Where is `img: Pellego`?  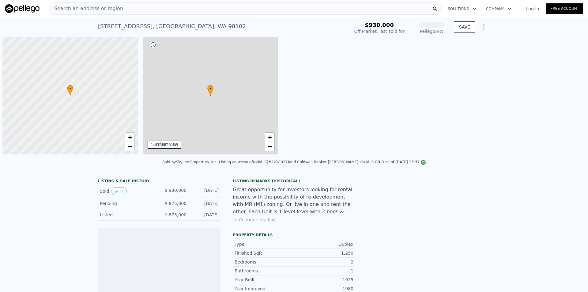
img: Pellego is located at coordinates (22, 9).